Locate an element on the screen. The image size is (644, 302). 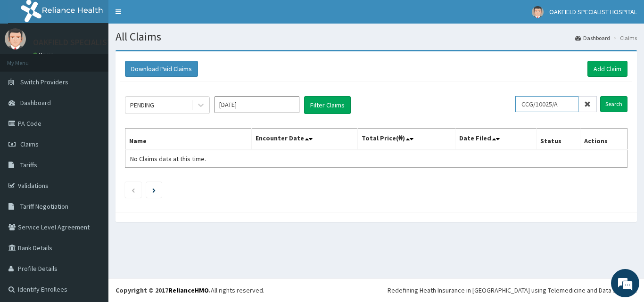
th: Encounter Date is located at coordinates (304, 139).